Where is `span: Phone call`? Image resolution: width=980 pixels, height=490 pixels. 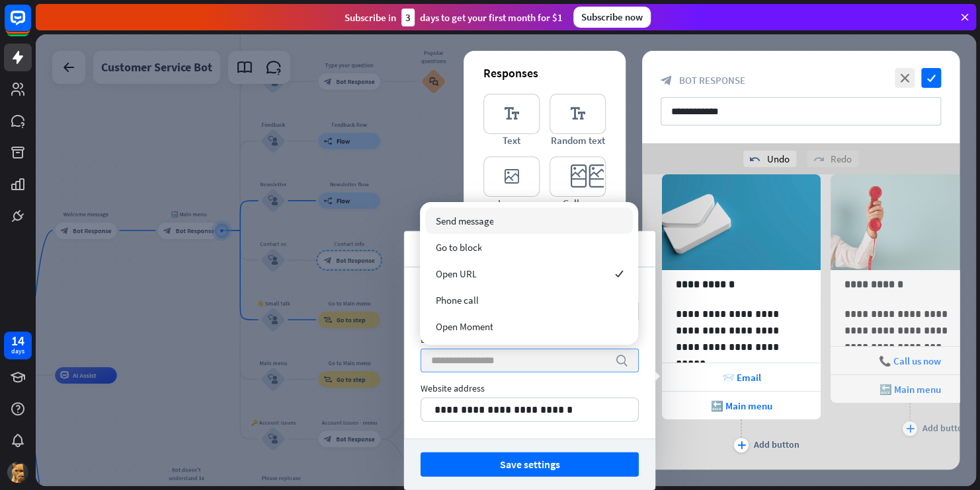
span: Phone call is located at coordinates (457, 300).